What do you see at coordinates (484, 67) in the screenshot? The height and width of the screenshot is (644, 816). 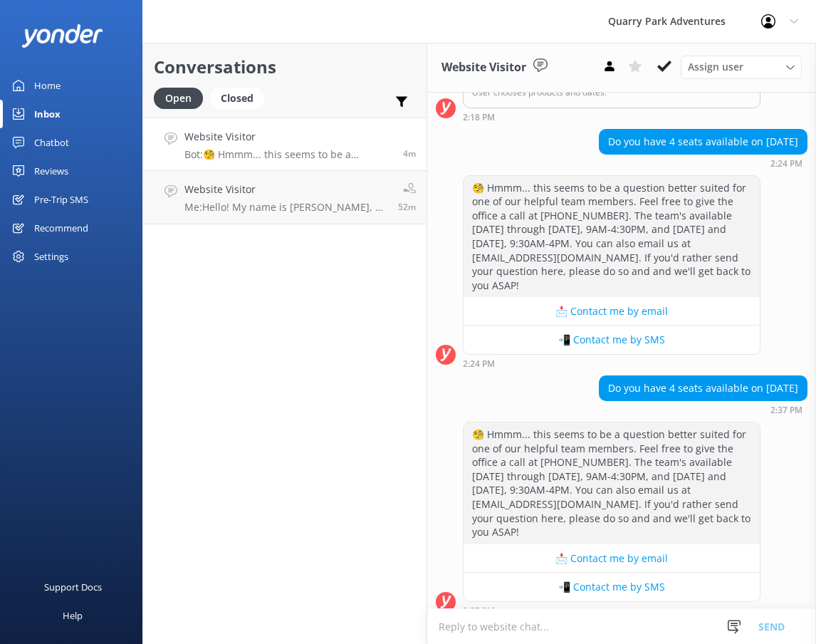 I see `h3: Website Visitor` at bounding box center [484, 67].